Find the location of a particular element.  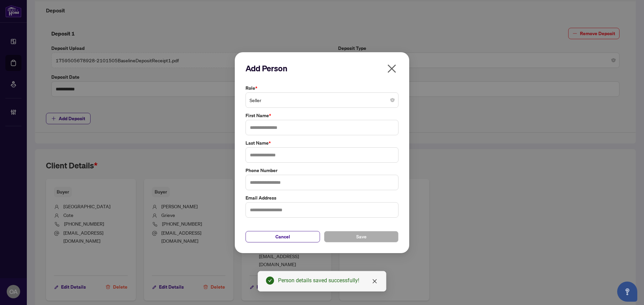

button: Save is located at coordinates (361, 236).